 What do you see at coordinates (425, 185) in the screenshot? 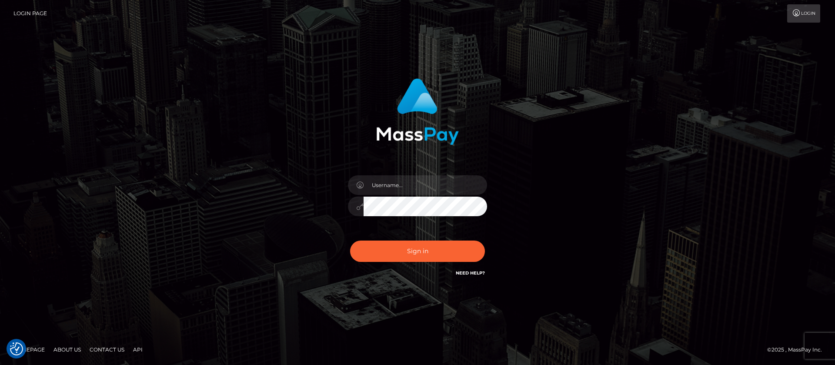
I see `input: Username...` at bounding box center [425, 185].